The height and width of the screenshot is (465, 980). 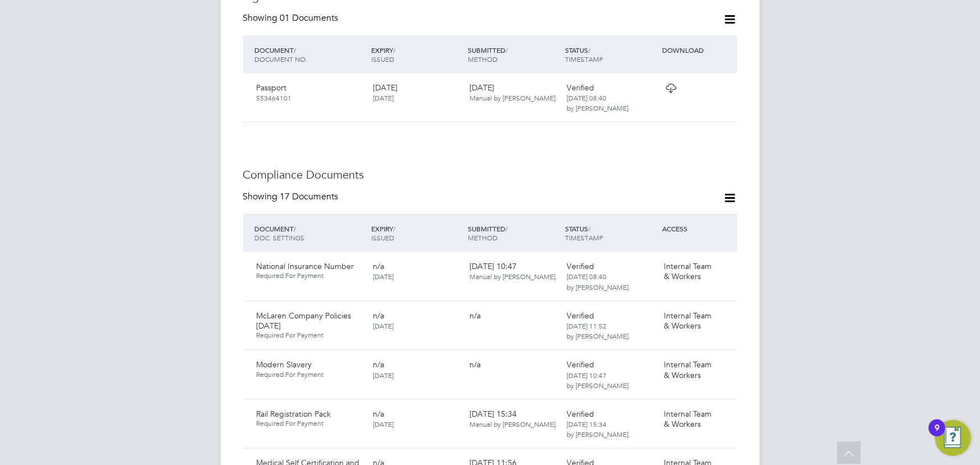 What do you see at coordinates (282, 59) in the screenshot?
I see `span: DOCUMENT NO.` at bounding box center [282, 59].